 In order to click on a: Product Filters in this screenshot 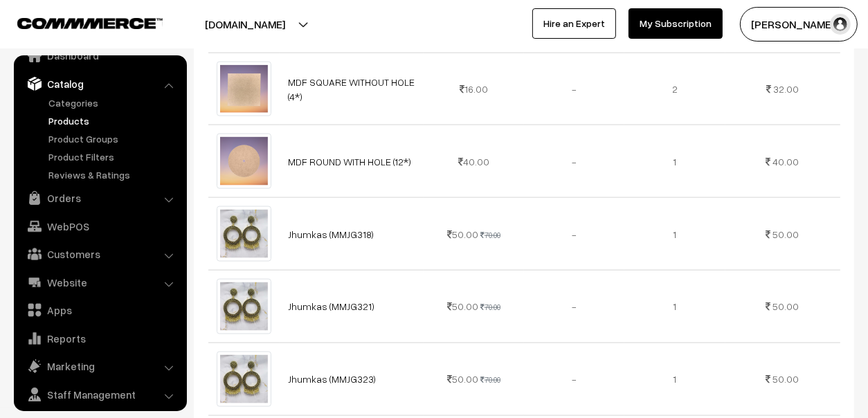, I will do `click(113, 157)`.